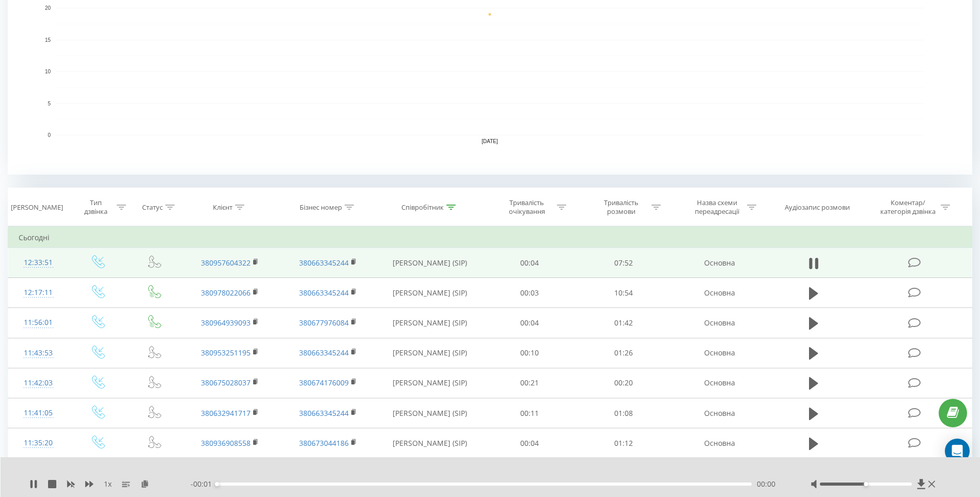 This screenshot has height=497, width=980. Describe the element at coordinates (38, 263) in the screenshot. I see `div: 12:33:51` at that location.